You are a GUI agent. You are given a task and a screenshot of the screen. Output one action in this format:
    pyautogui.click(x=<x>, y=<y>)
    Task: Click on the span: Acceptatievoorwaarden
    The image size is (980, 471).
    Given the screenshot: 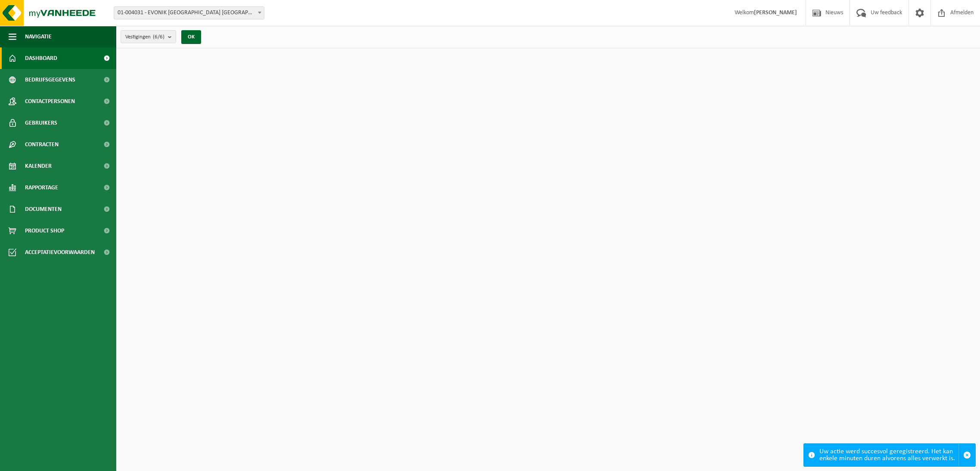 What is the action you would take?
    pyautogui.click(x=60, y=252)
    